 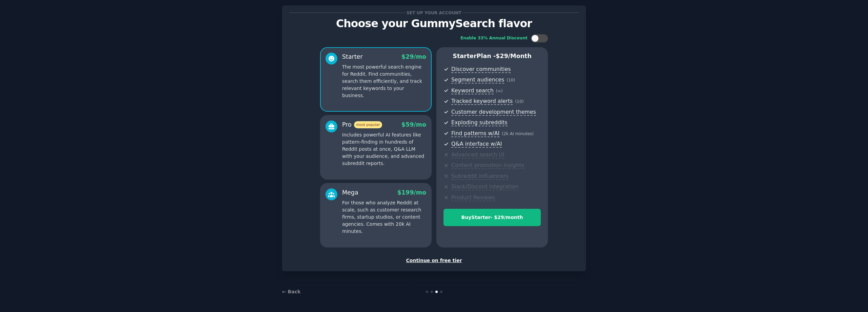 What do you see at coordinates (362, 125) in the screenshot?
I see `div: Pro` at bounding box center [362, 125].